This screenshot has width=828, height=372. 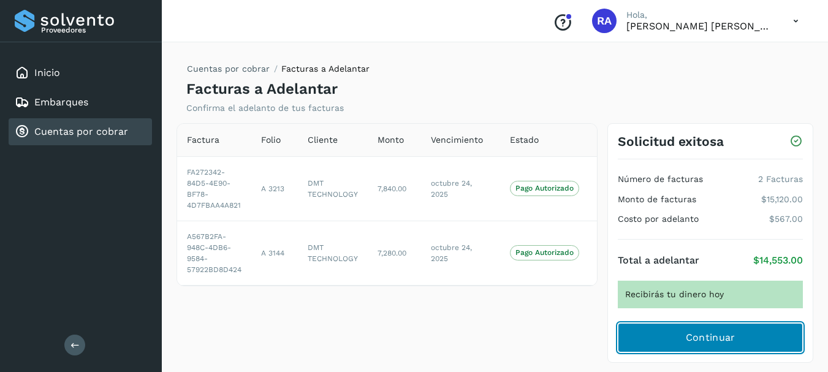 I want to click on p: Confirma el adelanto de tus facturas, so click(x=265, y=108).